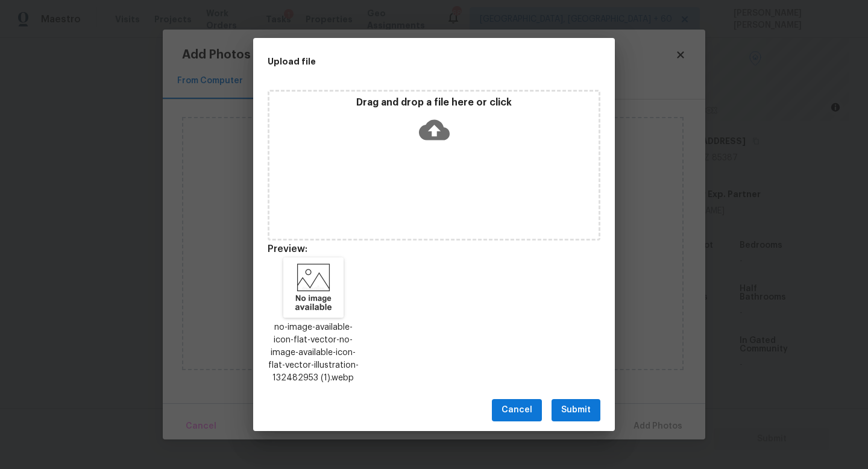 The image size is (868, 469). What do you see at coordinates (434, 102) in the screenshot?
I see `p: Drag and drop a file here or click` at bounding box center [434, 102].